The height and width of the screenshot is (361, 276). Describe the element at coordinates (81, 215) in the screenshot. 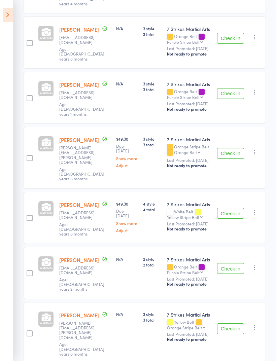

I see `small: Krs323@hotmail.com` at that location.